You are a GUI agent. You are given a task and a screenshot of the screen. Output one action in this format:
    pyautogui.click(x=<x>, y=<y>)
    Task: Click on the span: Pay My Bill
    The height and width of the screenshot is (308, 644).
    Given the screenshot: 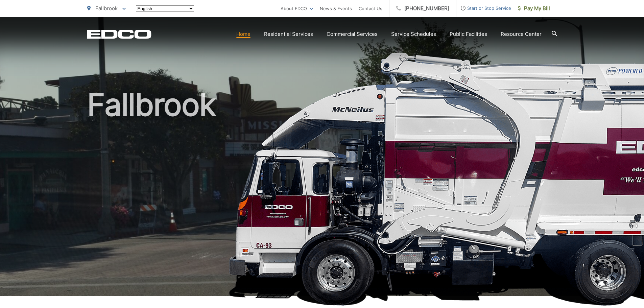 What is the action you would take?
    pyautogui.click(x=533, y=8)
    